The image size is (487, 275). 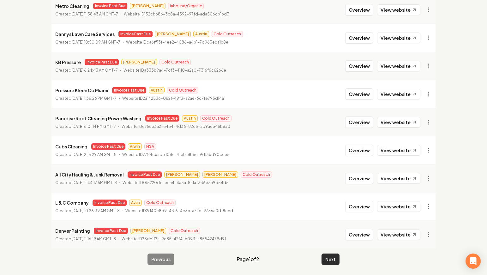 I want to click on p: Cubs Cleaning, so click(x=71, y=146).